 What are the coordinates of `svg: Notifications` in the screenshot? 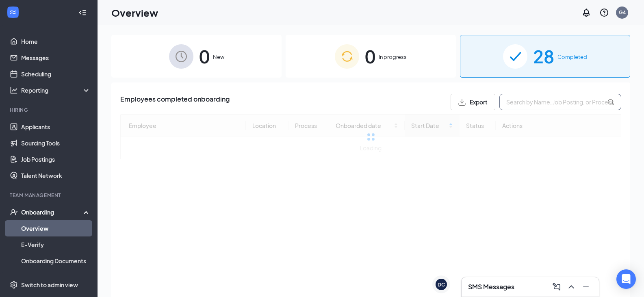 It's located at (586, 13).